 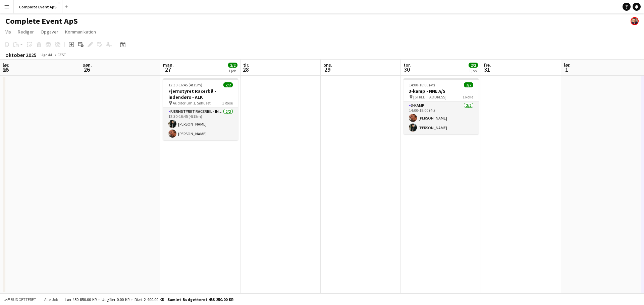 I want to click on app-user-avatar: Christian Brøckner, so click(x=635, y=21).